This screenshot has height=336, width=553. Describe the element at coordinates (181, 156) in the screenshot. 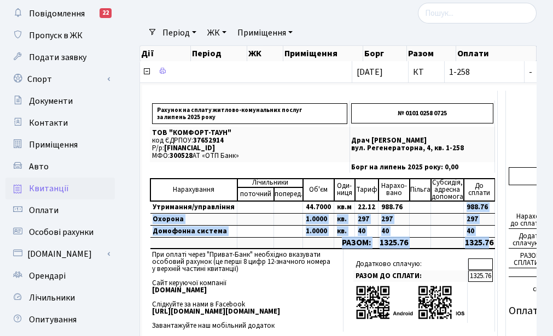

I see `span: 300528` at that location.